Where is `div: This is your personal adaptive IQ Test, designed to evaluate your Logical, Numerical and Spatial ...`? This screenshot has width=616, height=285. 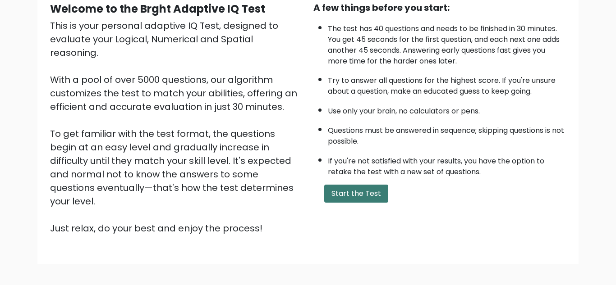 div: This is your personal adaptive IQ Test, designed to evaluate your Logical, Numerical and Spatial ... is located at coordinates (176, 127).